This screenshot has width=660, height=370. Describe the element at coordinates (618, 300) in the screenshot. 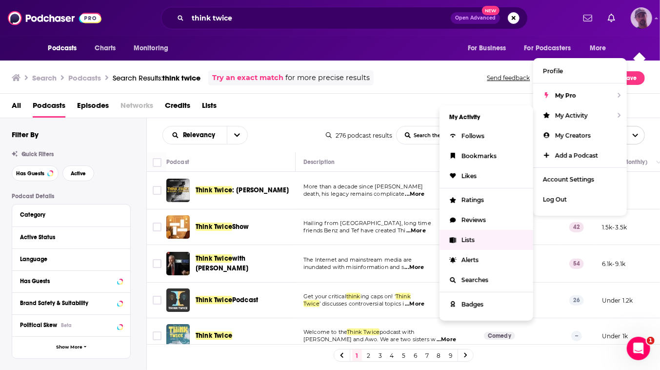

I see `p: Under 1.2k` at that location.